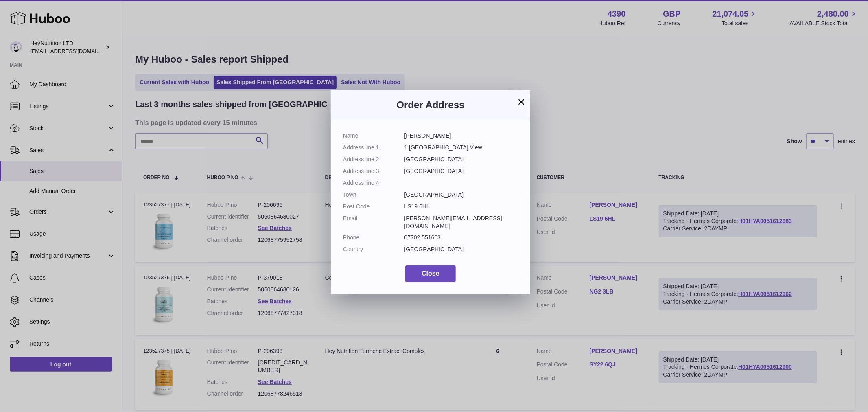 Image resolution: width=868 pixels, height=412 pixels. Describe the element at coordinates (374, 136) in the screenshot. I see `dt: Name` at that location.